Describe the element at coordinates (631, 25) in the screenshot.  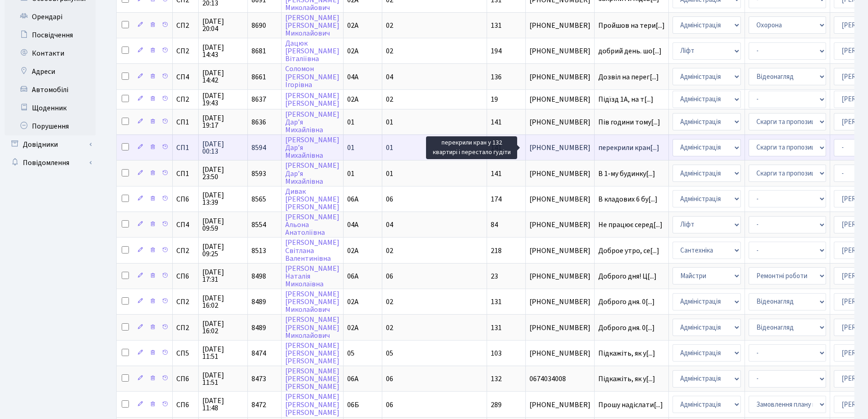
I see `span: Пройшов на тери[...]` at that location.